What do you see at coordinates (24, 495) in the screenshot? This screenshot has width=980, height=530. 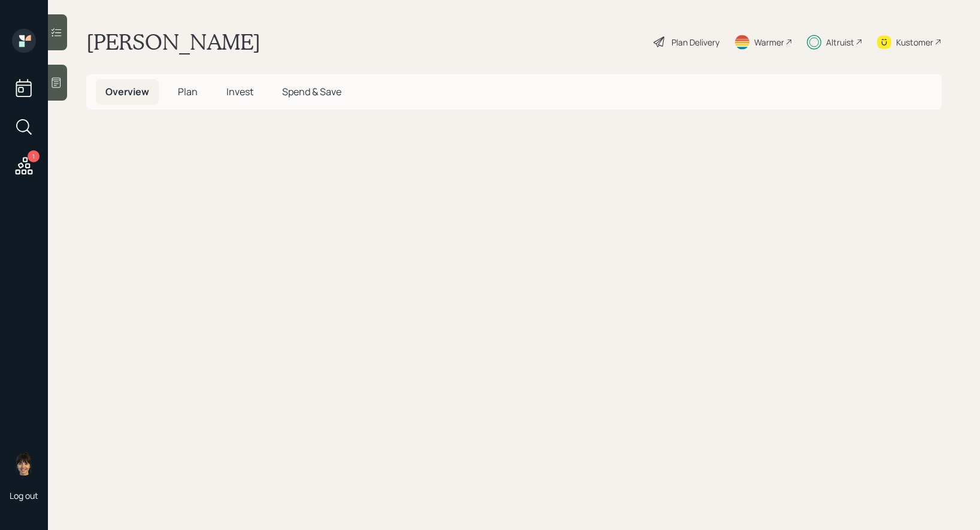 I see `div: Log out` at bounding box center [24, 495].